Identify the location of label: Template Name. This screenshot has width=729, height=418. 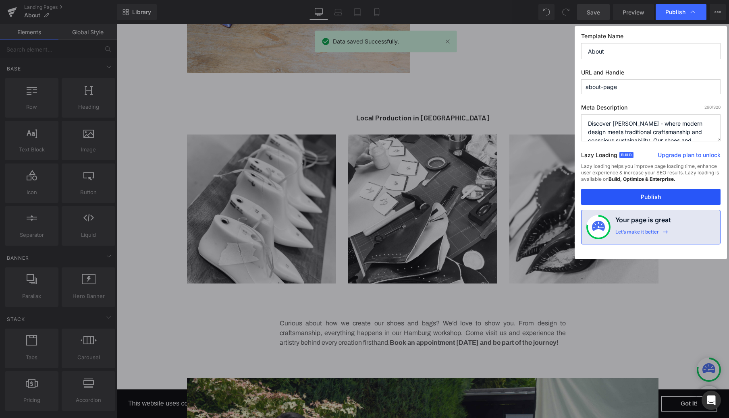
(651, 38).